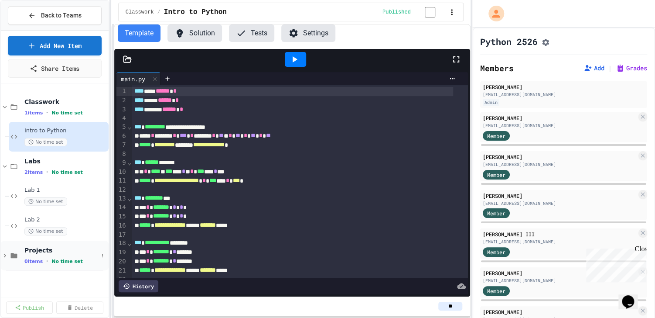 This screenshot has height=318, width=655. What do you see at coordinates (509, 41) in the screenshot?
I see `h1: Python 2526` at bounding box center [509, 41].